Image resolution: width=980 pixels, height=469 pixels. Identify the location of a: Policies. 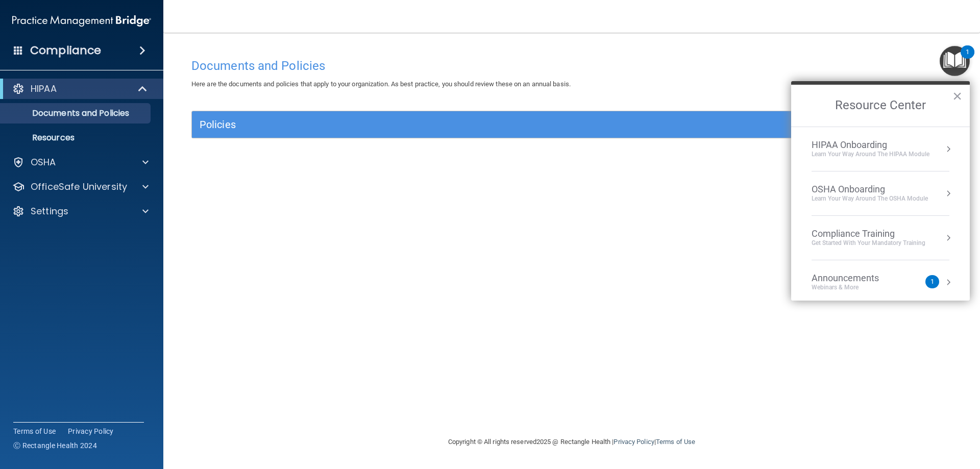
(572, 125).